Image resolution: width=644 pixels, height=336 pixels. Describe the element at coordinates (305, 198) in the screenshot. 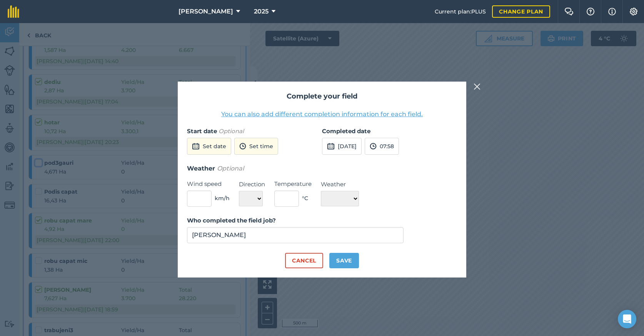

I see `span: ° C` at that location.